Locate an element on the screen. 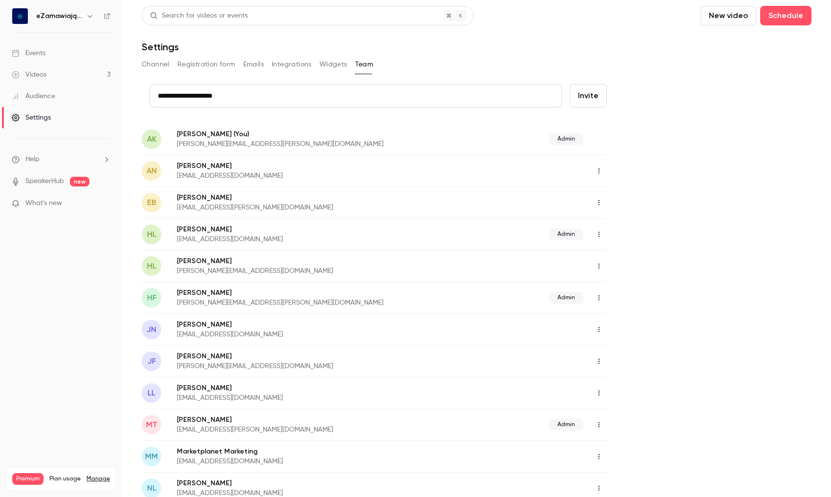 This screenshot has width=831, height=497. button: New video is located at coordinates (728, 16).